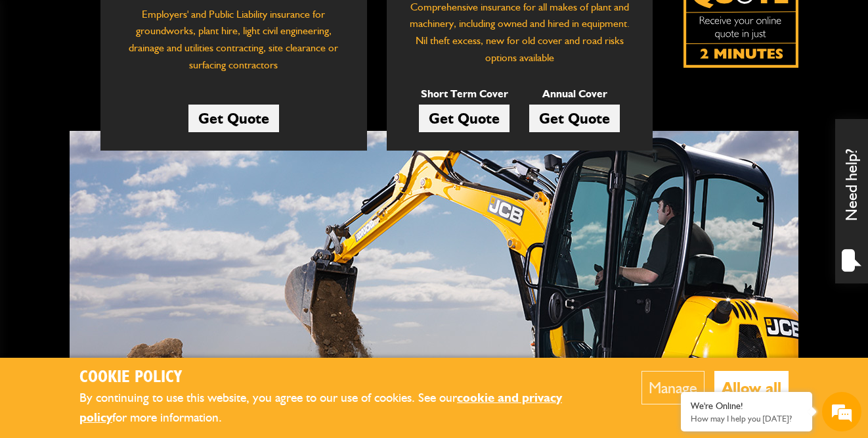 Image resolution: width=868 pixels, height=438 pixels. Describe the element at coordinates (747, 418) in the screenshot. I see `p: How may I help you today?` at that location.